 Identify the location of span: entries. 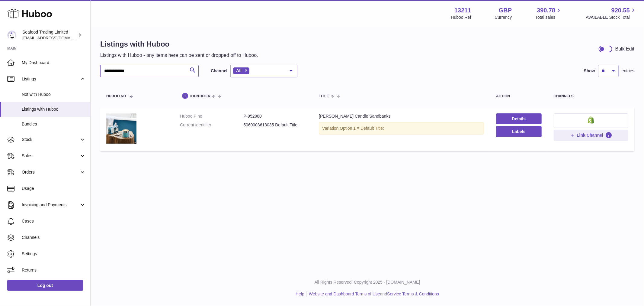
(628, 70).